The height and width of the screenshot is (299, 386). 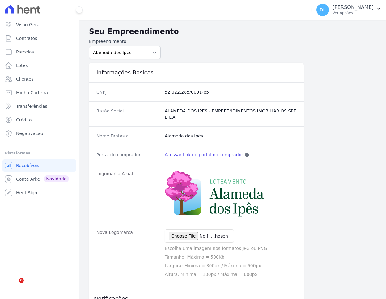 I want to click on dd: ALAMEDA DOS IPES - EMPREENDIMENTOS IMOBILIARIOS SPE LTDA, so click(x=230, y=114).